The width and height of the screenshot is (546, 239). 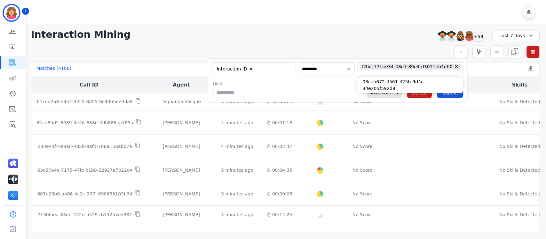 What do you see at coordinates (84, 194) in the screenshot?
I see `p: 087e23b8-a486-4c2c-907f-690655103b34` at bounding box center [84, 194].